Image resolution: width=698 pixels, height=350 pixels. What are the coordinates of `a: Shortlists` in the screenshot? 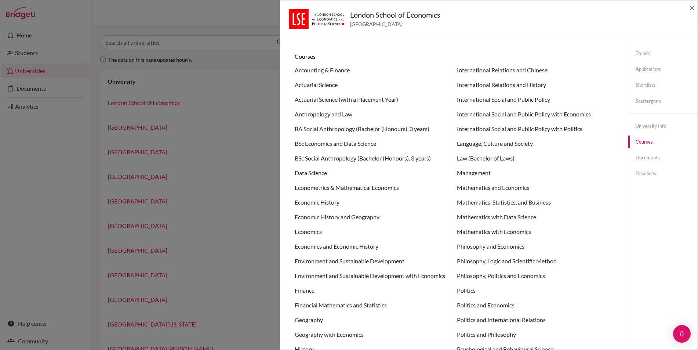 It's located at (663, 85).